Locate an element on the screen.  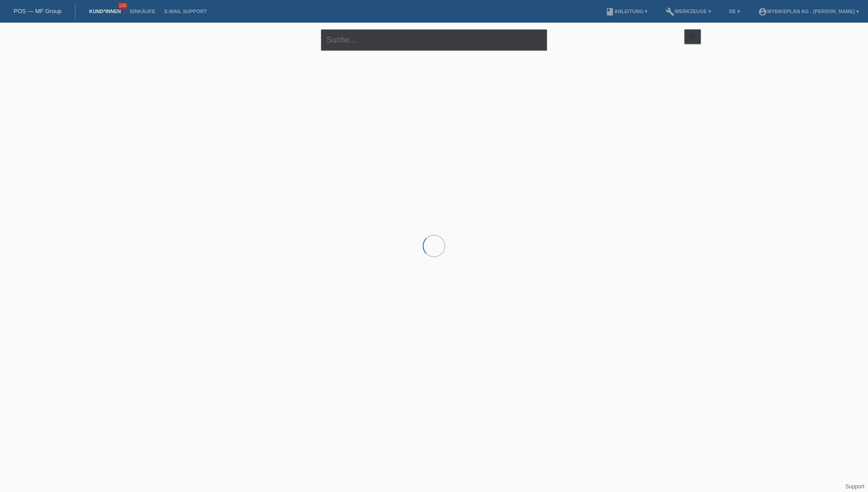
i: account_circle is located at coordinates (763, 12).